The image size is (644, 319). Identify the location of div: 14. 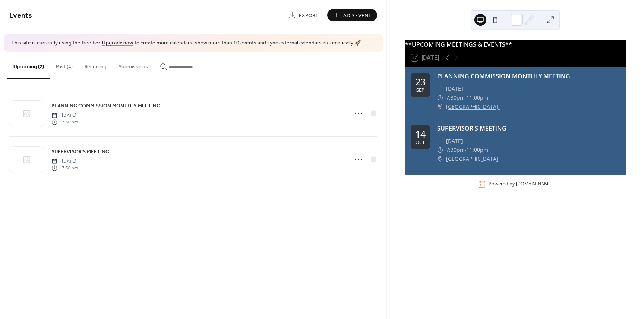
(420, 134).